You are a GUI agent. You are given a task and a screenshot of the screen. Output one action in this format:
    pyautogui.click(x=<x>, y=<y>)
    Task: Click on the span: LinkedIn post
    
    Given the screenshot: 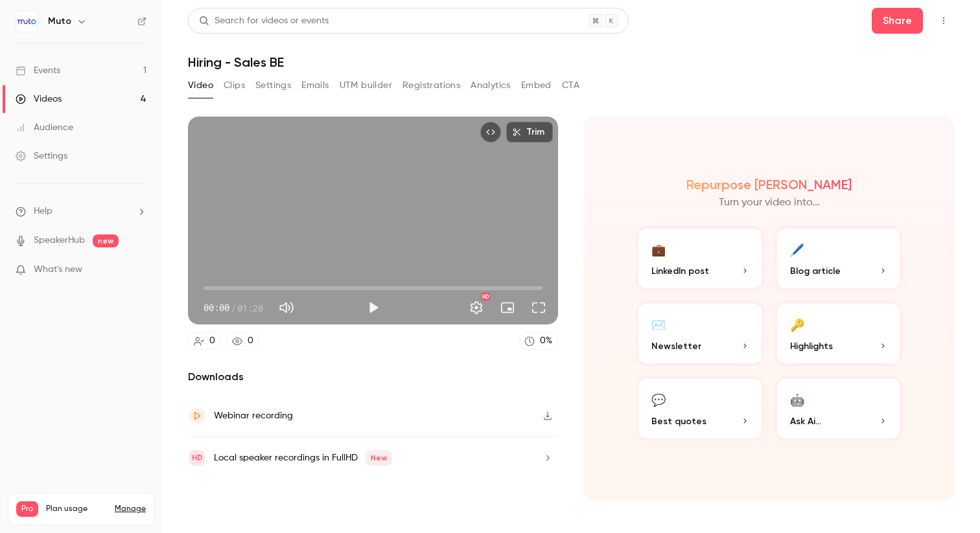 What is the action you would take?
    pyautogui.click(x=680, y=271)
    